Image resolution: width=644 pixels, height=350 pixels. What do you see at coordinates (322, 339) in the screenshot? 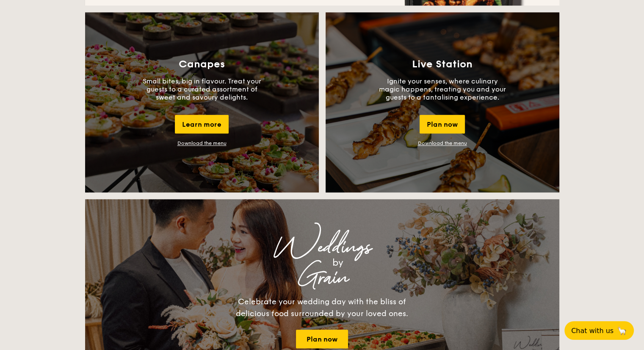
I see `a: Plan now` at bounding box center [322, 339].